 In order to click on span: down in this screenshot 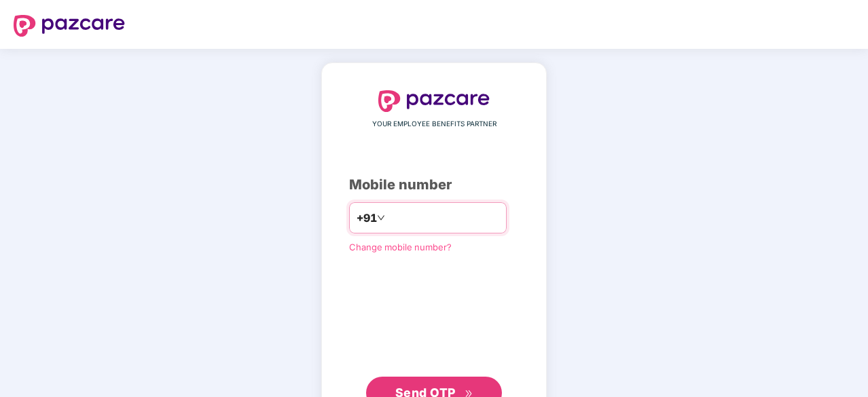, I will do `click(381, 218)`.